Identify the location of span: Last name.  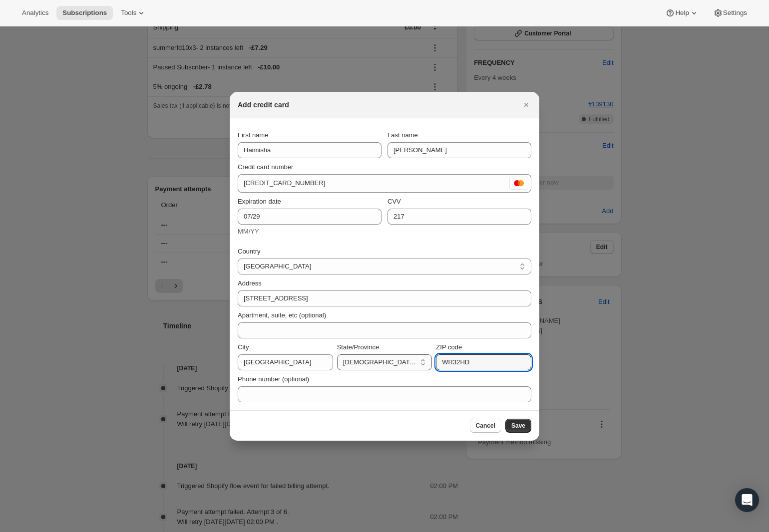
(403, 135).